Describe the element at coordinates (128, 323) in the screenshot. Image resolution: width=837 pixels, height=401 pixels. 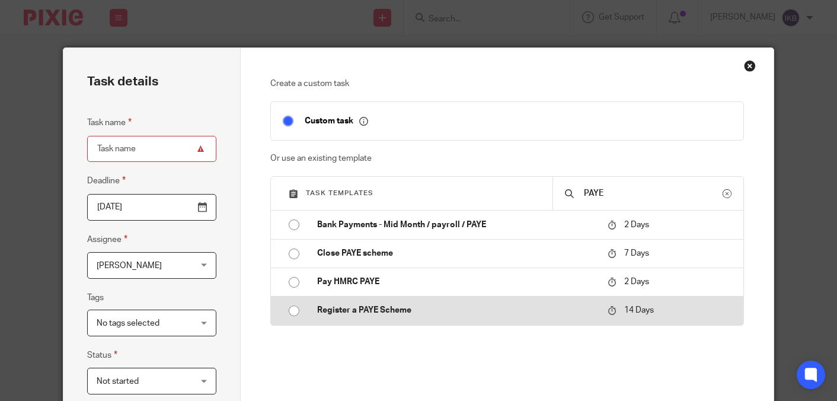
I see `span: No tags selected` at that location.